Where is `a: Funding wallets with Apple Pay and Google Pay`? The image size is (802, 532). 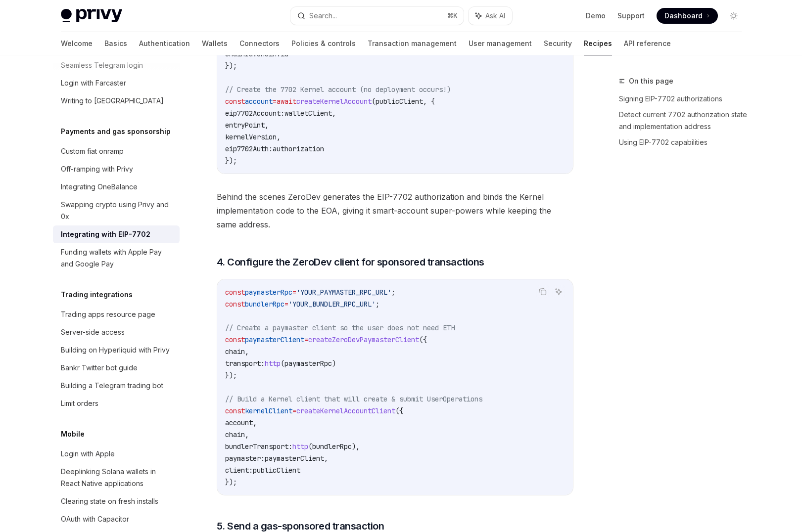
a: Funding wallets with Apple Pay and Google Pay is located at coordinates (116, 258).